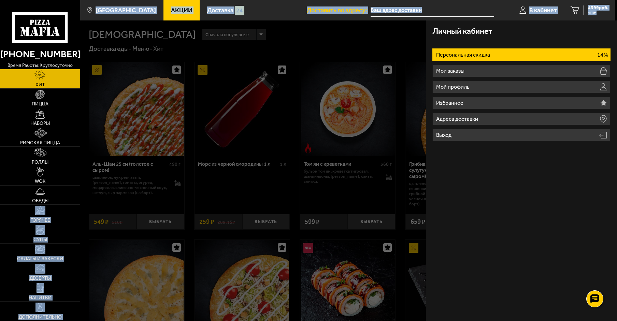  I want to click on span: Доставить по адресу:, so click(339, 10).